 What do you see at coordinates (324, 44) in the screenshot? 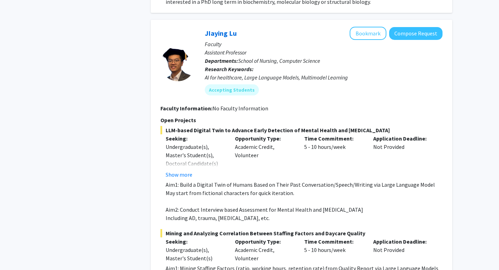
I see `p: Faculty` at bounding box center [324, 44].